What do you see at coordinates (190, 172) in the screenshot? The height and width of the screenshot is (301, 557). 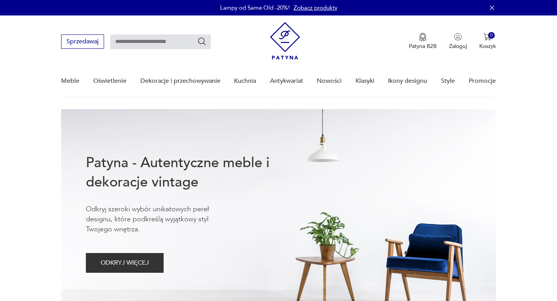 I see `h1: Patyna - Autentyczne meble i dekoracje vintage` at bounding box center [190, 172].